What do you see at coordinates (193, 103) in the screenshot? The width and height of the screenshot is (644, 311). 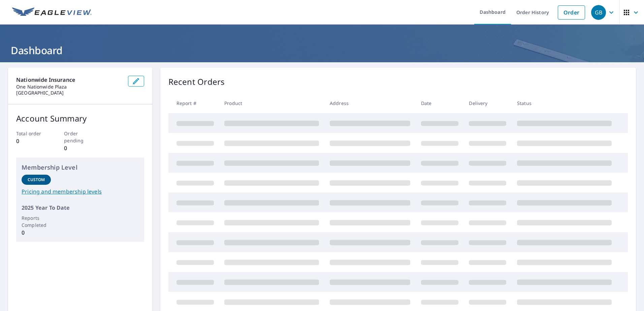 I see `th: Report #` at bounding box center [193, 103].